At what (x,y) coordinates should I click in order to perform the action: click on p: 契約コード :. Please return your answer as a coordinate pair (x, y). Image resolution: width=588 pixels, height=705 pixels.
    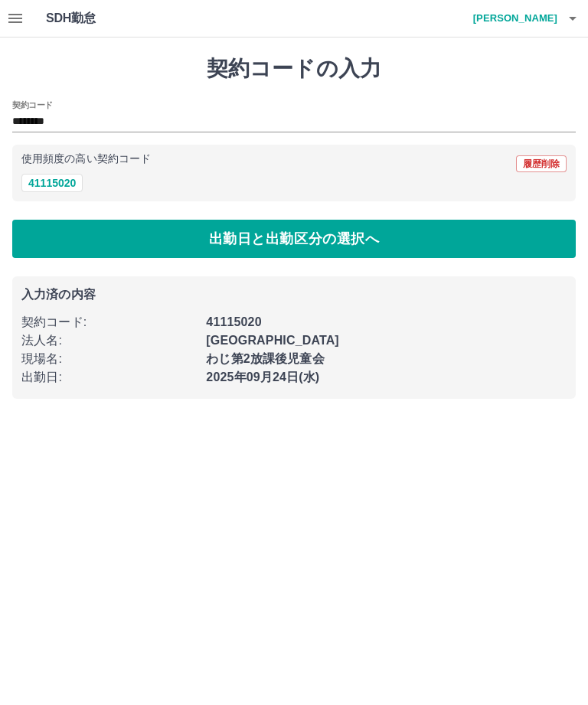
    Looking at the image, I should click on (108, 323).